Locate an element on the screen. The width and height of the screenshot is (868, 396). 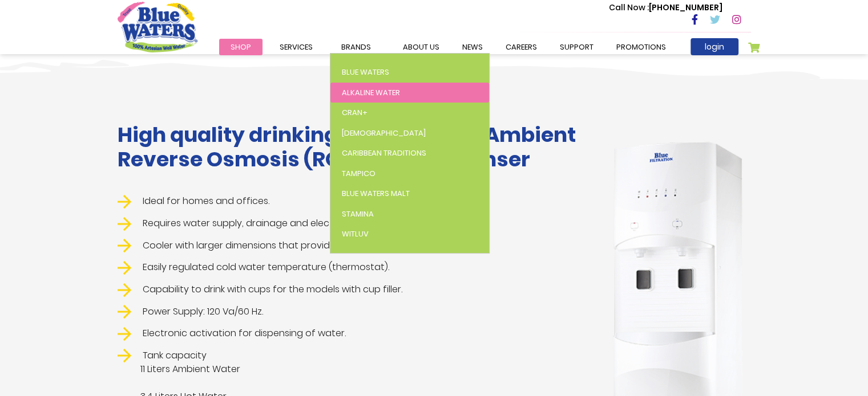
a: store logo is located at coordinates (157, 27).